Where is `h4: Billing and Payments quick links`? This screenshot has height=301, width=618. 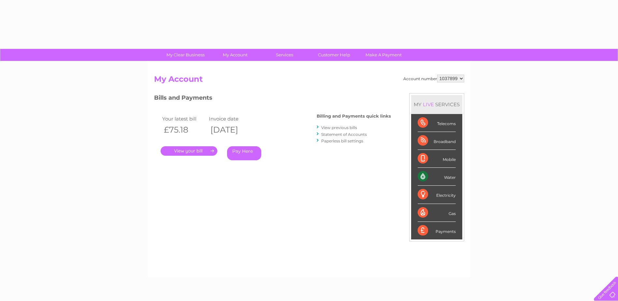 h4: Billing and Payments quick links is located at coordinates (354, 116).